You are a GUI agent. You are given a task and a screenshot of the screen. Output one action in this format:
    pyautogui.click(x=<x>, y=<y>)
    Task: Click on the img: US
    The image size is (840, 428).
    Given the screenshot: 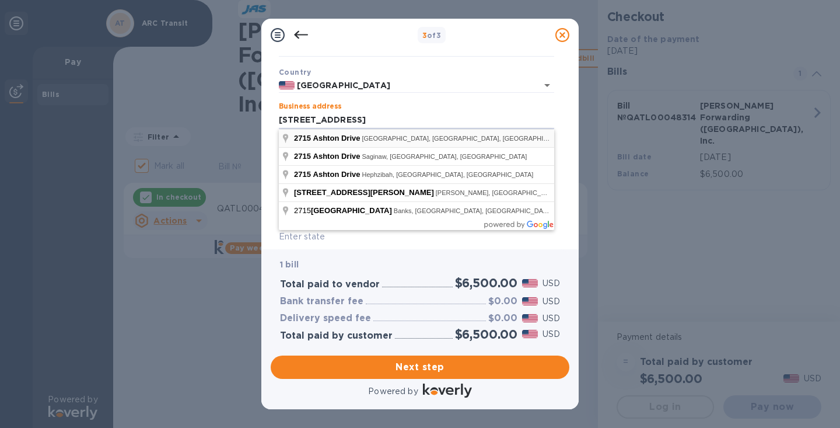 What is the action you would take?
    pyautogui.click(x=287, y=85)
    